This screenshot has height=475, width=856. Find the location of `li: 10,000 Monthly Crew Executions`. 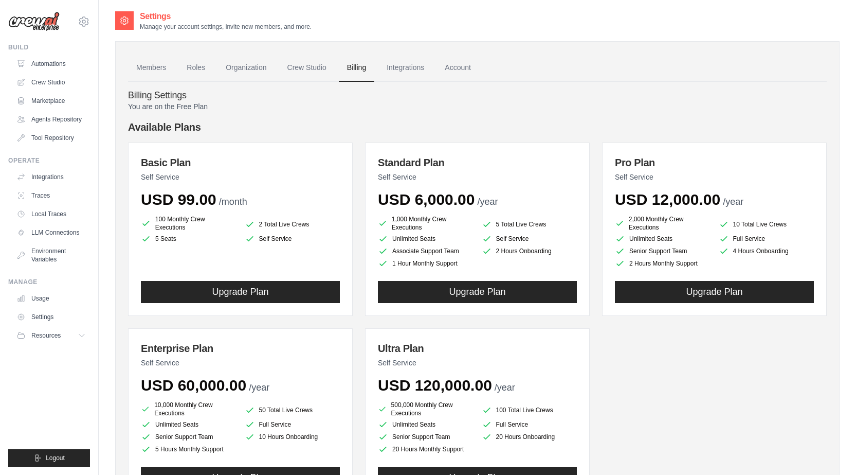

li: 10,000 Monthly Crew Executions is located at coordinates (189, 409).